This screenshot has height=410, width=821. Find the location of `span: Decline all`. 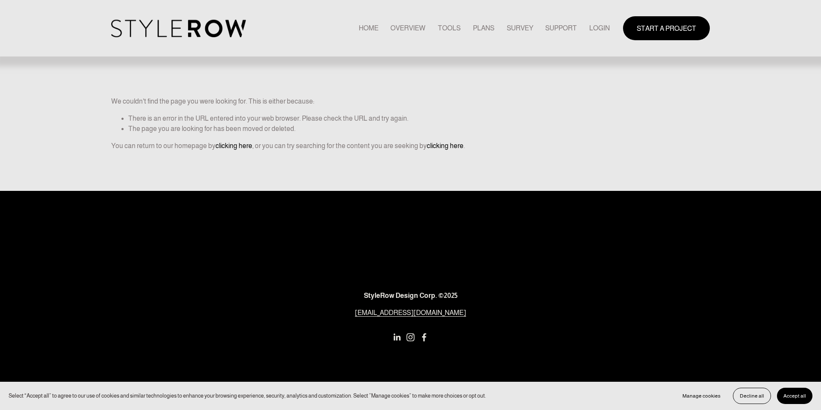

span: Decline all is located at coordinates (752, 396).